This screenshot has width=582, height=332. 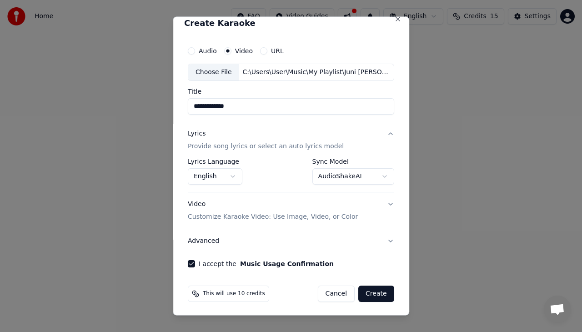 What do you see at coordinates (208, 51) in the screenshot?
I see `label: Audio` at bounding box center [208, 51].